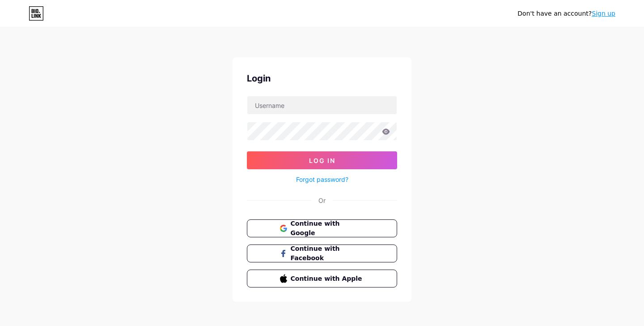  I want to click on a: Continue with Google, so click(322, 228).